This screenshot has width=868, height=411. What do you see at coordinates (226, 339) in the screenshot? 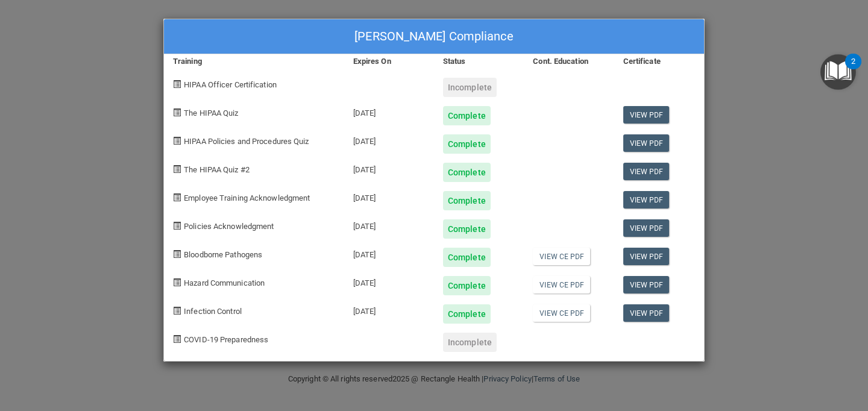
I see `span: COVID-19 Preparedness` at bounding box center [226, 339].